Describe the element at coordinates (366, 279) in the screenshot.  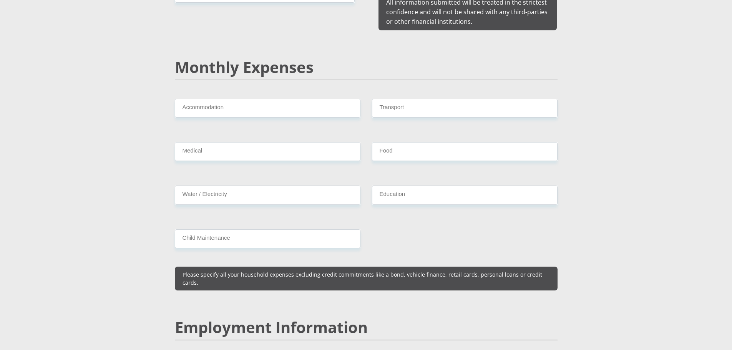
I see `p: Please specify all your household expenses excluding credit commitments like a bond, vehicle fina...` at that location.